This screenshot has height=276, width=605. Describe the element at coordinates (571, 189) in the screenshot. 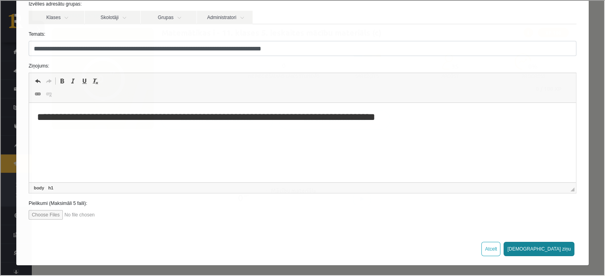

I see `span: Resize` at that location.